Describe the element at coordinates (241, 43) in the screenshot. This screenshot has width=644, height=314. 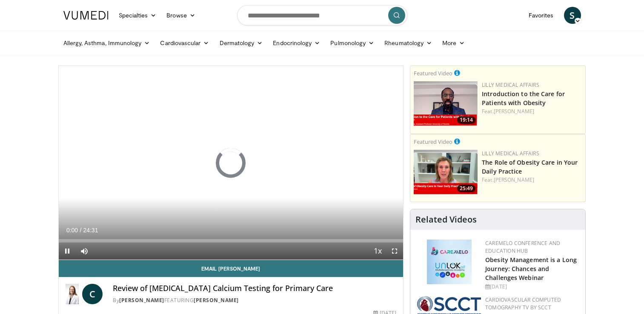
I see `a: Dermatology` at that location.